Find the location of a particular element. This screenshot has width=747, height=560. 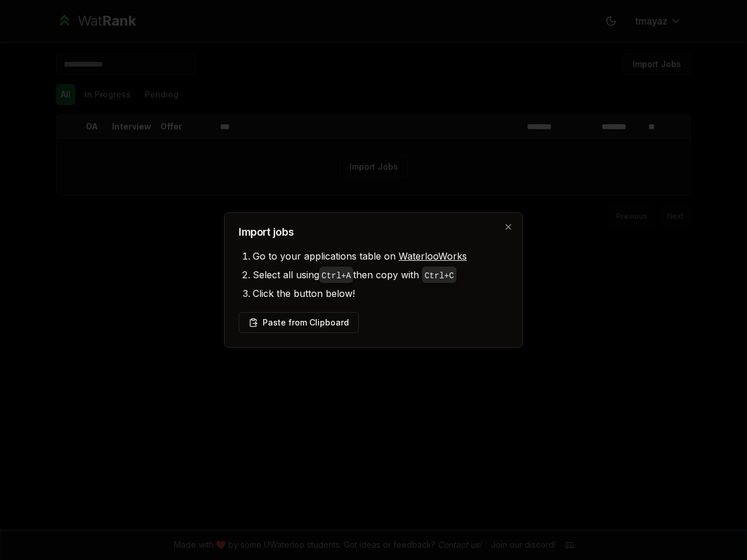

h2: Import jobs is located at coordinates (373, 232).